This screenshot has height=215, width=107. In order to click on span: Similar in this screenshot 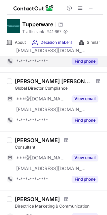, I will do `click(94, 43)`.